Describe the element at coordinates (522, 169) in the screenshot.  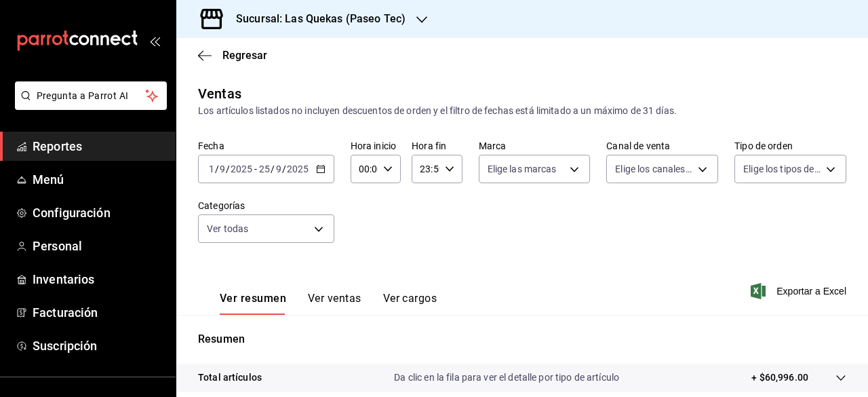
I see `span: Elige las marcas` at that location.